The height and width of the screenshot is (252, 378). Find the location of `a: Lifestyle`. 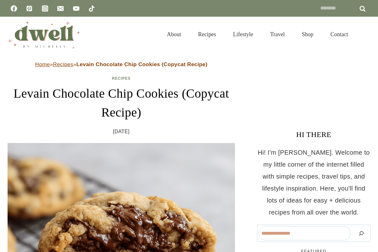

a: Lifestyle is located at coordinates (243, 34).